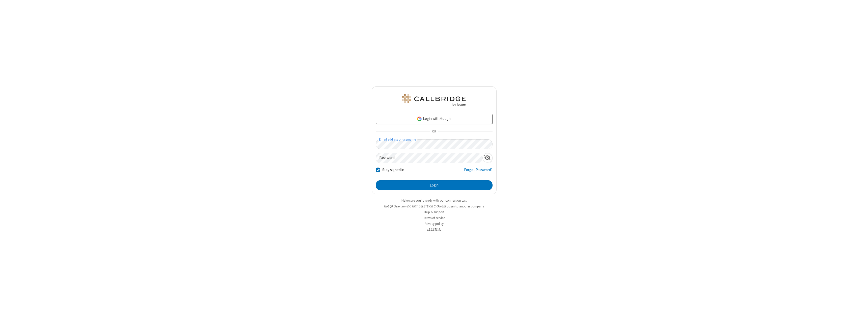 This screenshot has height=322, width=868. Describe the element at coordinates (434, 185) in the screenshot. I see `button: Login` at that location.